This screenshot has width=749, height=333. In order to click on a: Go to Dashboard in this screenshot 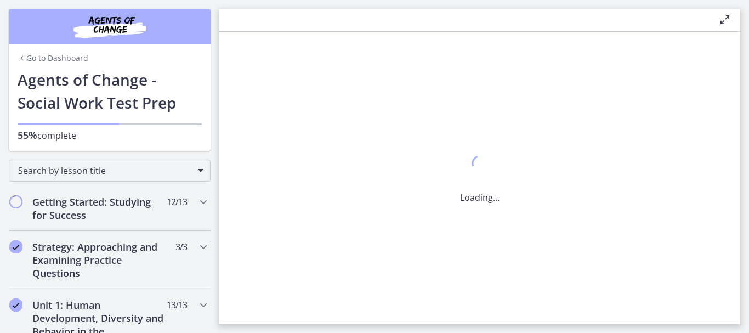, I will do `click(53, 58)`.